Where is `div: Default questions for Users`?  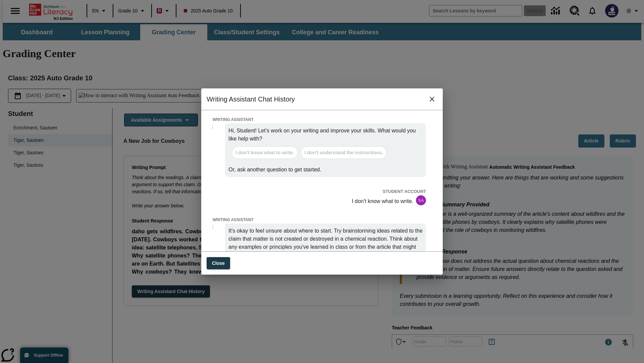 div: Default questions for Users is located at coordinates (309, 152).